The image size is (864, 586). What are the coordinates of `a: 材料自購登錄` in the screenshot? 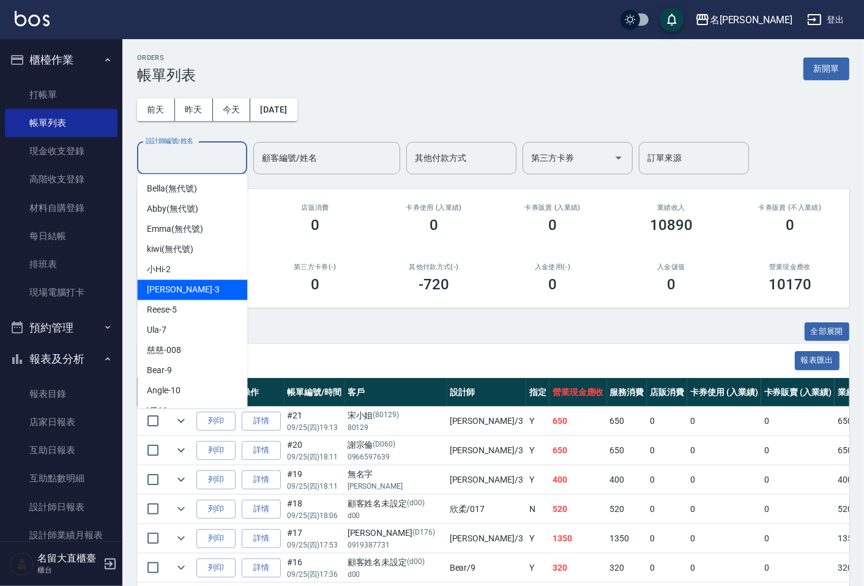 It's located at (61, 208).